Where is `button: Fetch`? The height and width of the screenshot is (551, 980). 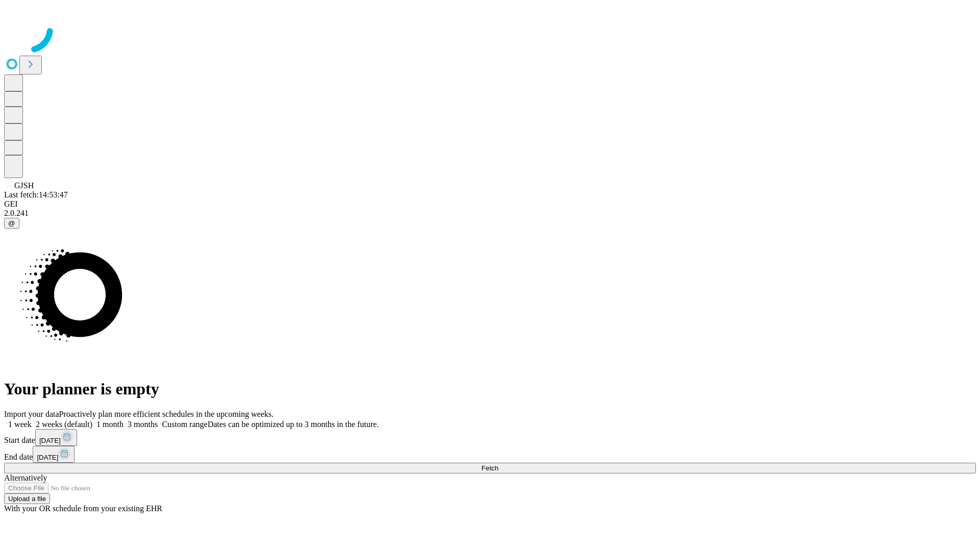
button: Fetch is located at coordinates (490, 468).